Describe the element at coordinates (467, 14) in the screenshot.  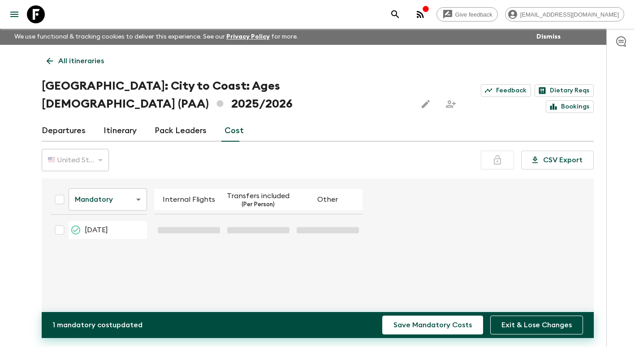
I see `a: Give feedback` at that location.